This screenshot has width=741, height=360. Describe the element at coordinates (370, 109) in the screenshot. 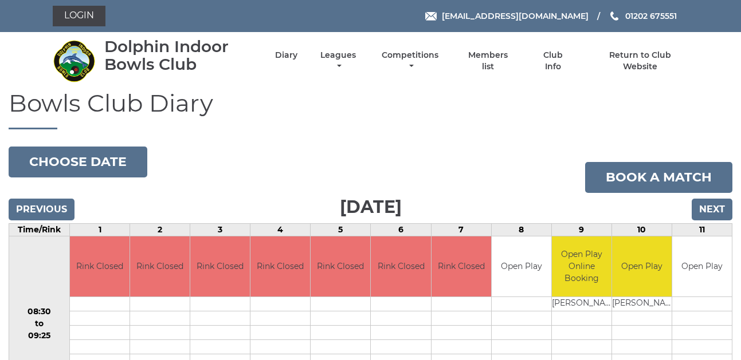

I see `h1: Bowls Club Diary` at that location.